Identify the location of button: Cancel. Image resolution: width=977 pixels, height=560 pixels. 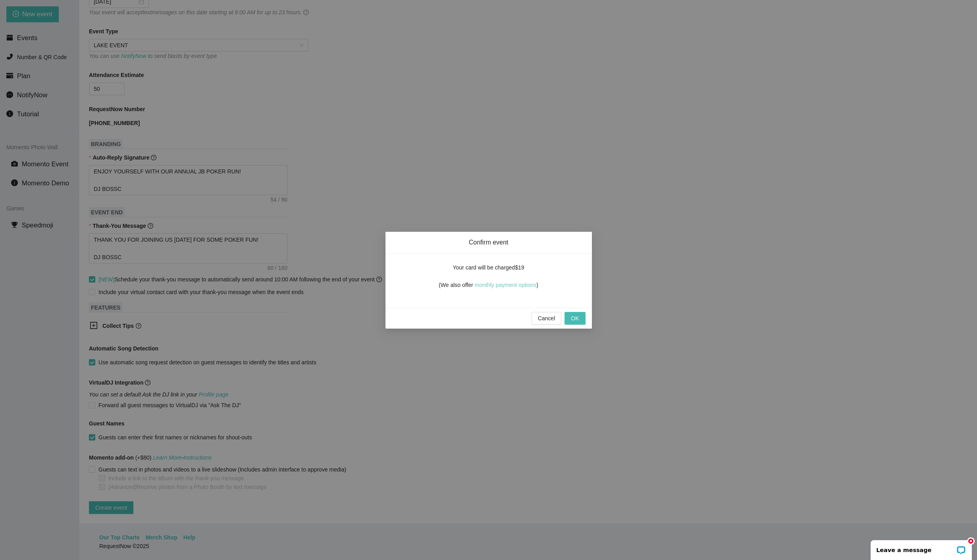
(547, 319).